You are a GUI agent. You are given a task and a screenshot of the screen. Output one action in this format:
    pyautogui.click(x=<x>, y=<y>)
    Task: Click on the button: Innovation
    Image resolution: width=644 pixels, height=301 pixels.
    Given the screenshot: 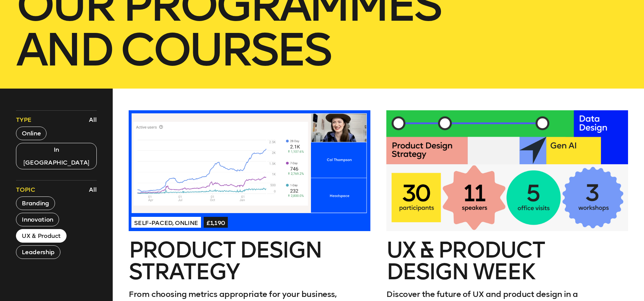 What is the action you would take?
    pyautogui.click(x=37, y=219)
    